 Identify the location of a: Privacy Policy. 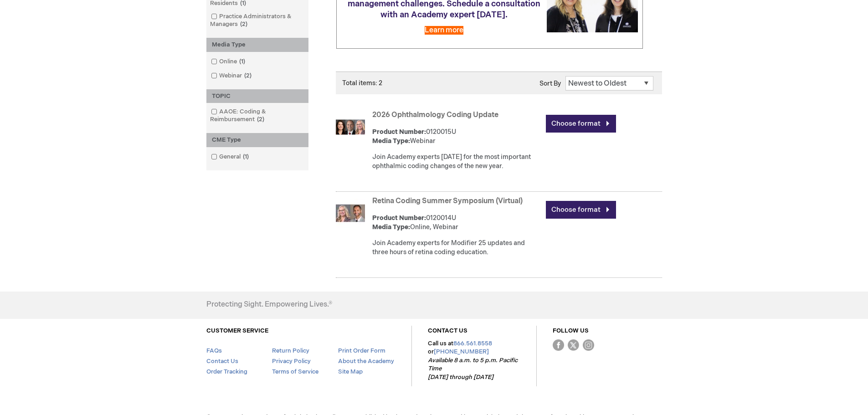
(291, 362).